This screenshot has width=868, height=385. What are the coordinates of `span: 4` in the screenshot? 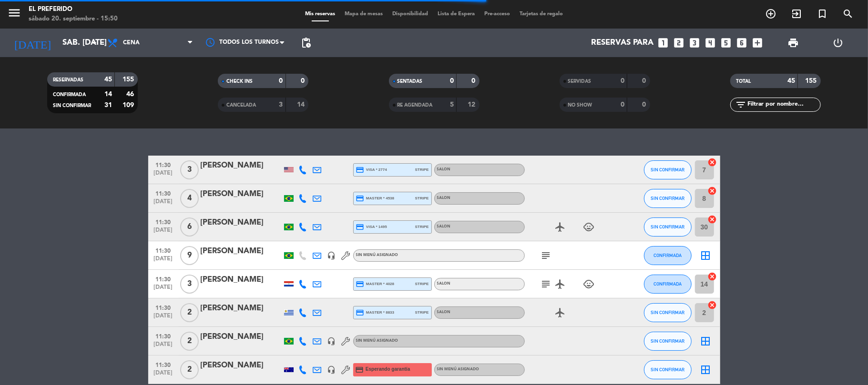 It's located at (189, 198).